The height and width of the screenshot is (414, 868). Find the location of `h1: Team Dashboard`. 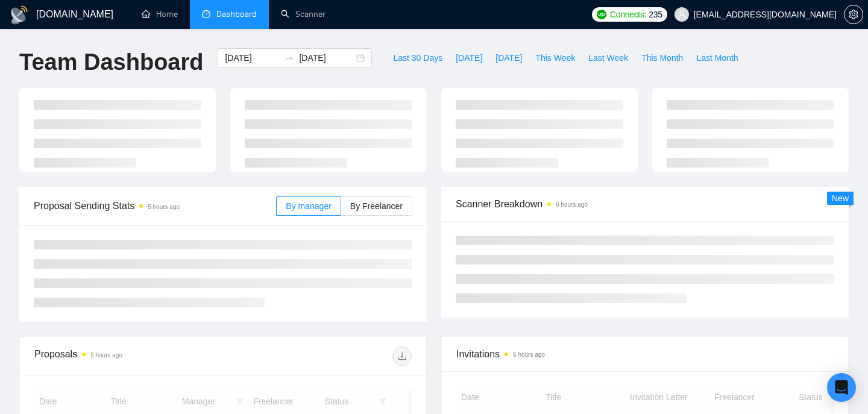

h1: Team Dashboard is located at coordinates (111, 62).